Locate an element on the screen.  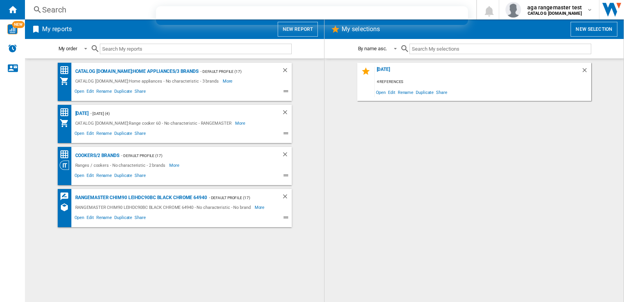
span: aga rangemaster test is located at coordinates (555, 7).